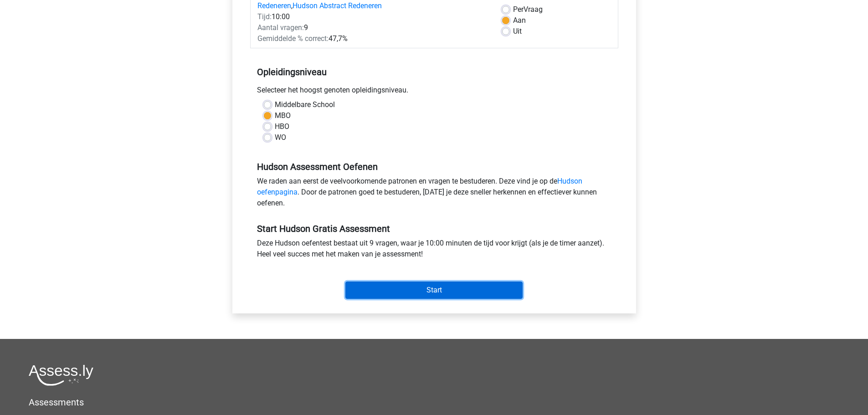 Image resolution: width=868 pixels, height=415 pixels. What do you see at coordinates (434, 229) in the screenshot?
I see `h5: Start Hudson Gratis Assessment` at bounding box center [434, 229].